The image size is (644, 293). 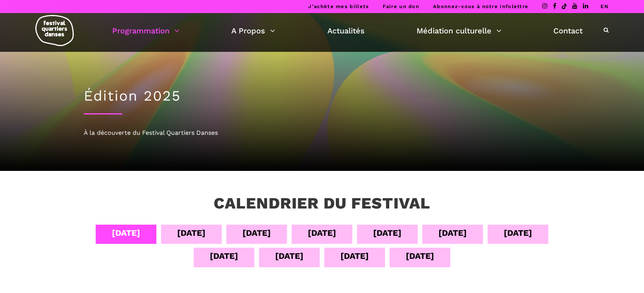 What do you see at coordinates (339, 6) in the screenshot?
I see `a: J’achète mes billets` at bounding box center [339, 6].